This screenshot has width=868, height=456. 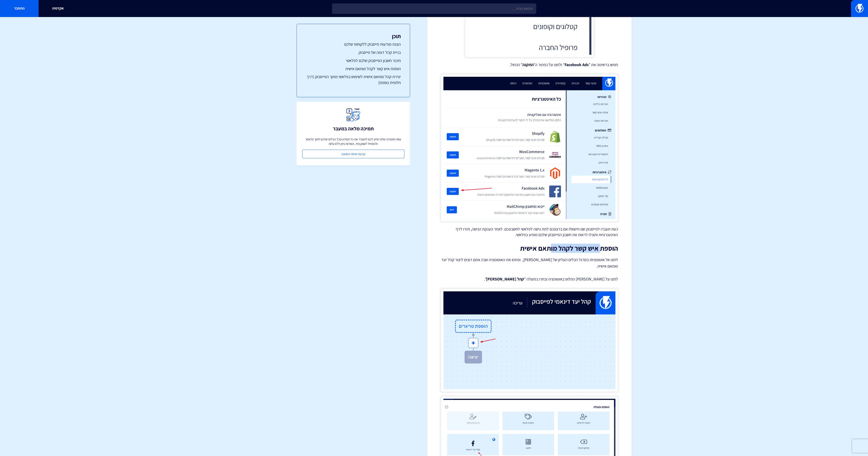 What do you see at coordinates (529, 232) in the screenshot?
I see `p: כעת תעברו לפייסבוק שם תישאלו אם ברצונכם לתת גישה לפלאשי לחשבונכם. לאחר הענקת הגישה, חזרו לדף האינ...` at bounding box center [529, 232].